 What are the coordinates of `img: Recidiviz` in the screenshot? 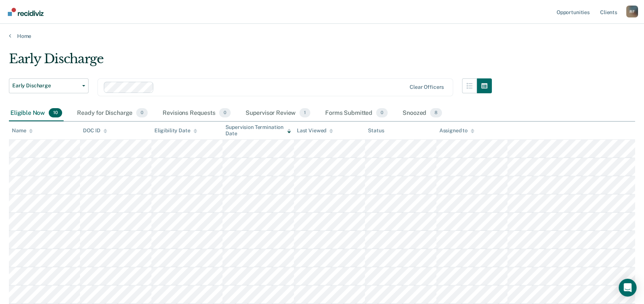 It's located at (26, 12).